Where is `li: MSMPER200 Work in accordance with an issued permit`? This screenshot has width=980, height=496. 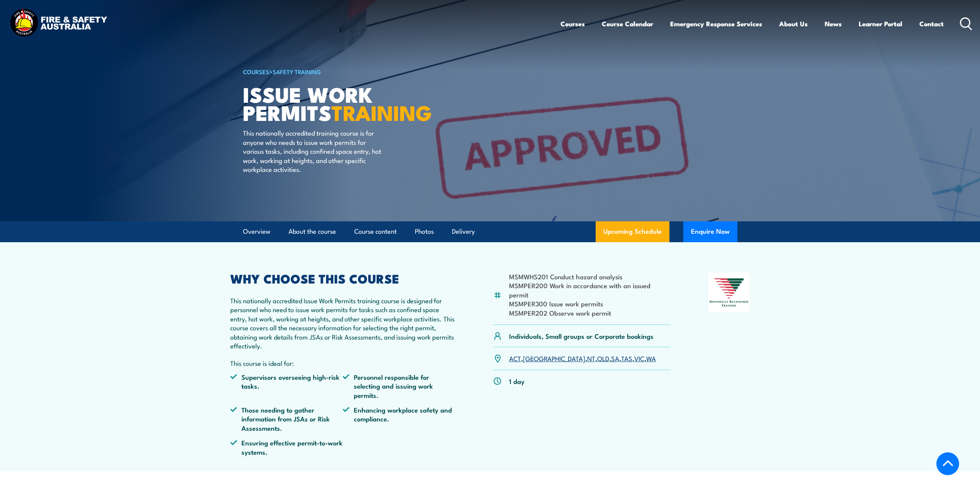
li: MSMPER200 Work in accordance with an issued permit is located at coordinates (589, 290).